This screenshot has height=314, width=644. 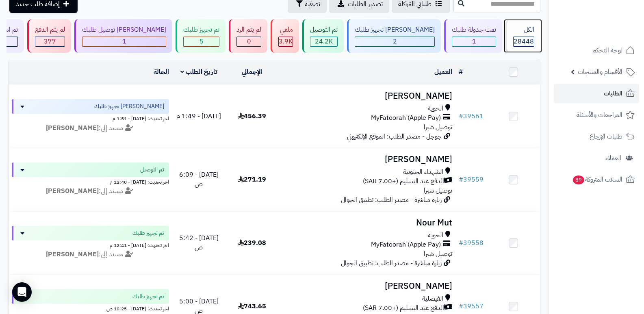 What do you see at coordinates (608, 51) in the screenshot?
I see `span: لوحة التحكم` at bounding box center [608, 51].